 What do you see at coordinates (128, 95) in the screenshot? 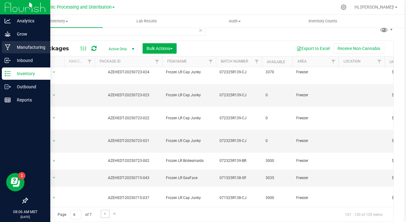
I see `div: AZEHEDT-20250723-023` at bounding box center [128, 95].